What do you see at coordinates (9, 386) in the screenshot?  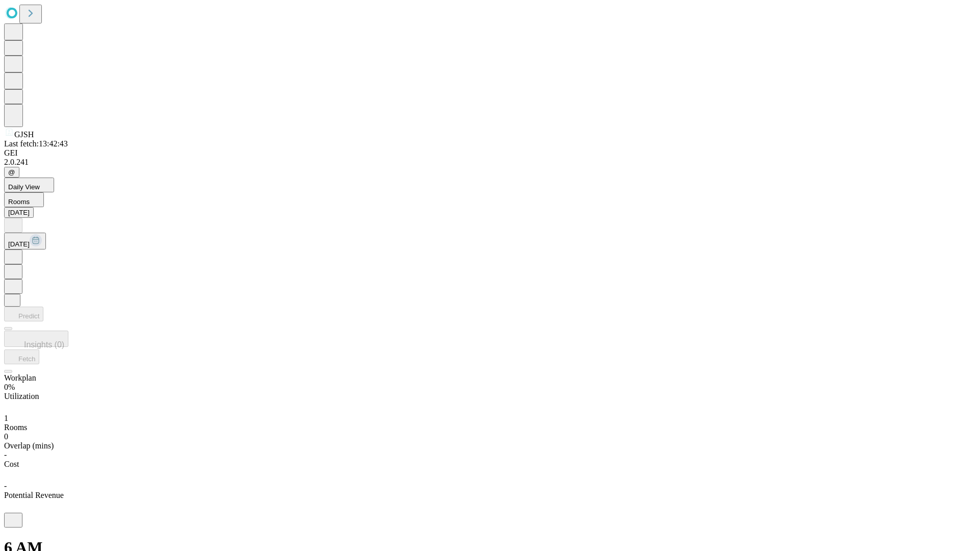 I see `span: 0%` at bounding box center [9, 386].